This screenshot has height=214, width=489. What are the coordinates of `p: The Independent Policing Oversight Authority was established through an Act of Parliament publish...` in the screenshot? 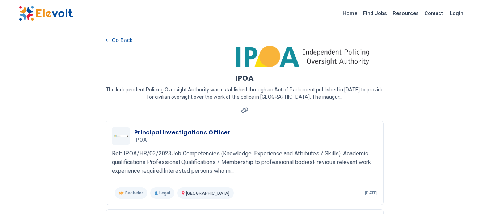 It's located at (245, 93).